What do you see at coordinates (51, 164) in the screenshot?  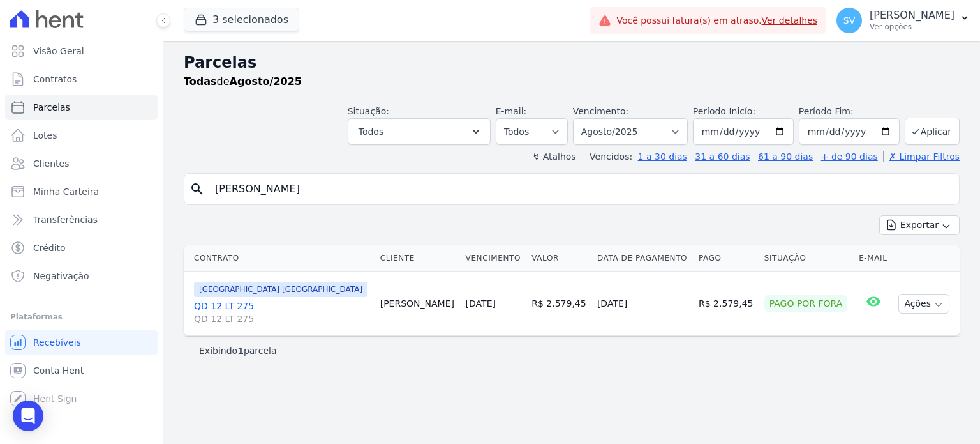 I see `span: Clientes` at bounding box center [51, 164].